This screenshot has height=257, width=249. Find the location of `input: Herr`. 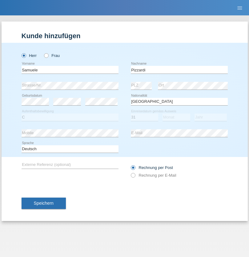

input: Herr is located at coordinates (23, 55).